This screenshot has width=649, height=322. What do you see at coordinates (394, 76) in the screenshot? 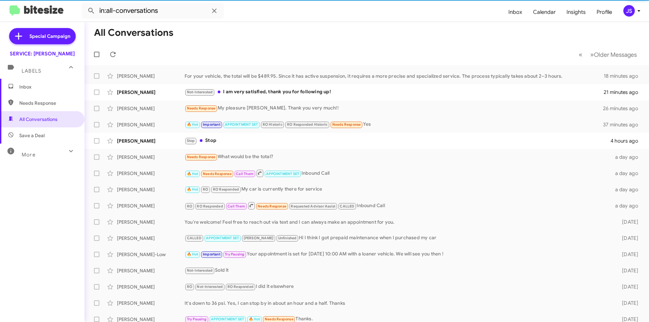
I see `div: For your vehicle, the total will be $489.95. Since it has active suspension, it requires a more p...` at bounding box center [394, 76].